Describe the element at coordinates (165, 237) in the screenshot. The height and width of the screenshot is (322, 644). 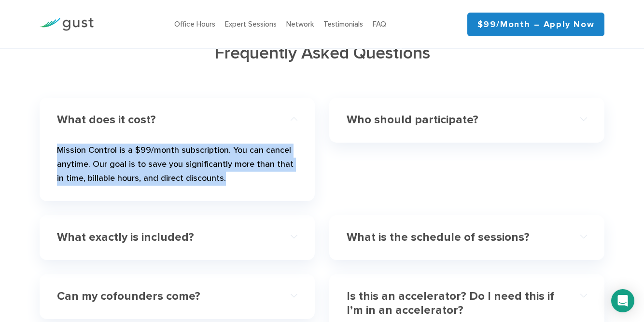
I see `h4: What exactly is included?` at that location.